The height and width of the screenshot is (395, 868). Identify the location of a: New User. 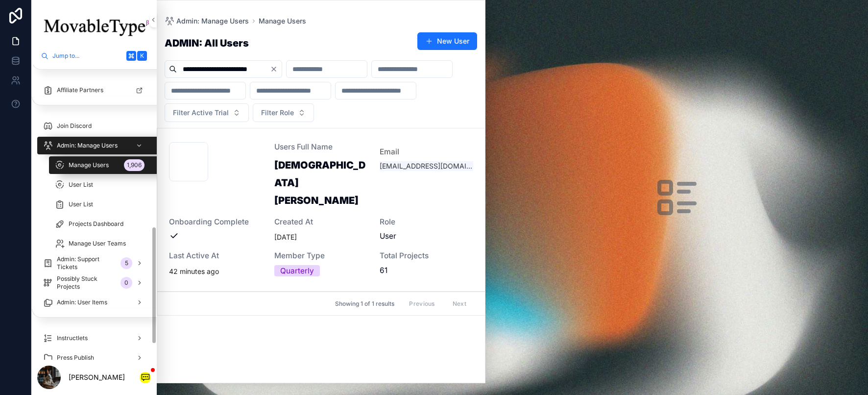
(447, 41).